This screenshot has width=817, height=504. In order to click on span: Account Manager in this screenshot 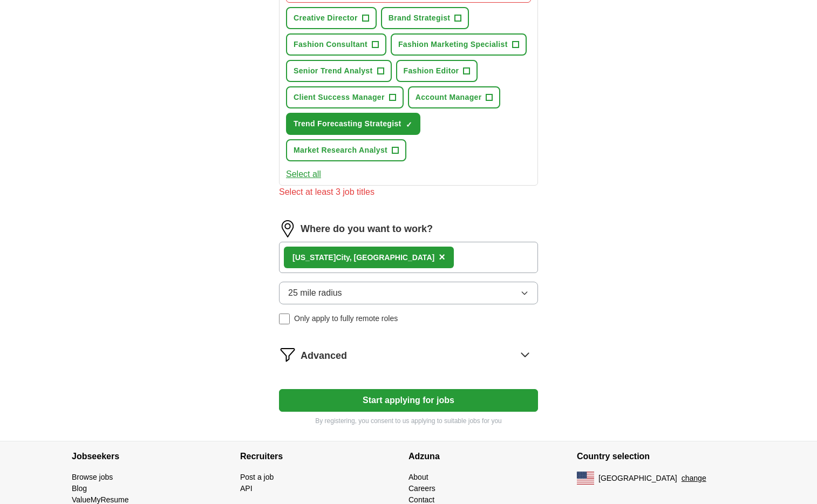, I will do `click(448, 97)`.